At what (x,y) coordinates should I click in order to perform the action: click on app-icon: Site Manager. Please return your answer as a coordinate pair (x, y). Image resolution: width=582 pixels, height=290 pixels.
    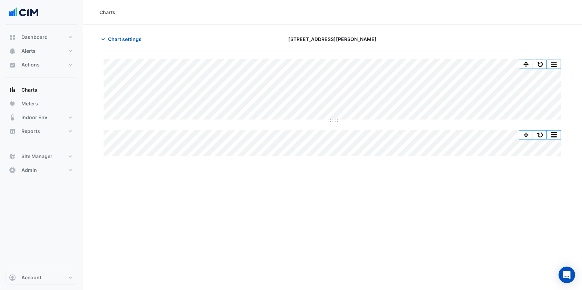
    Looking at the image, I should click on (12, 157).